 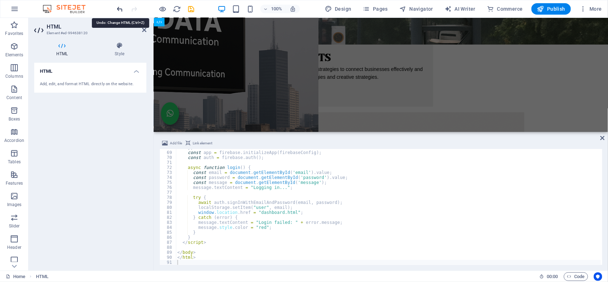 I want to click on span: More, so click(x=591, y=9).